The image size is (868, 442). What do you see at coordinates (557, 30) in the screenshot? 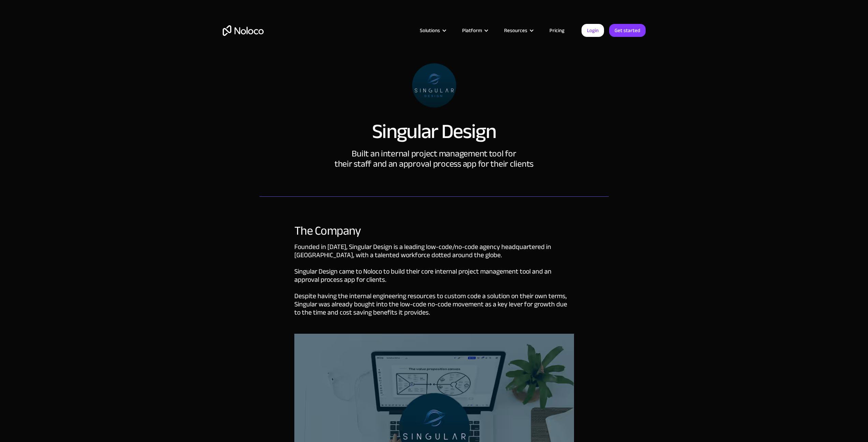
I see `a: Pricing` at bounding box center [557, 30].